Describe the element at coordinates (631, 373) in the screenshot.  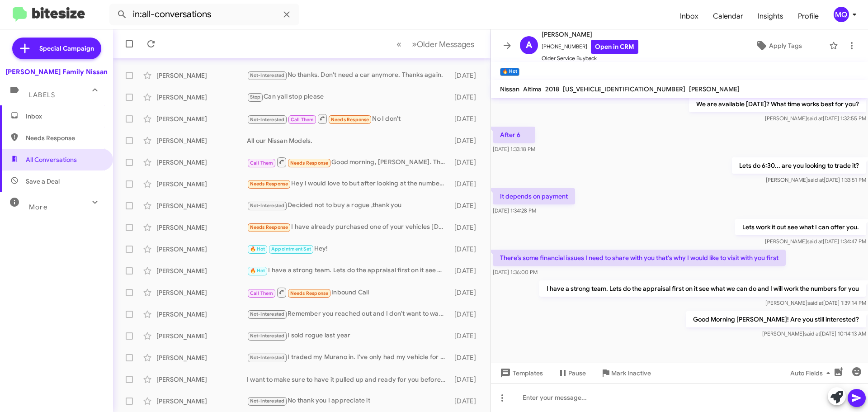
I see `span: Mark Inactive` at that location.